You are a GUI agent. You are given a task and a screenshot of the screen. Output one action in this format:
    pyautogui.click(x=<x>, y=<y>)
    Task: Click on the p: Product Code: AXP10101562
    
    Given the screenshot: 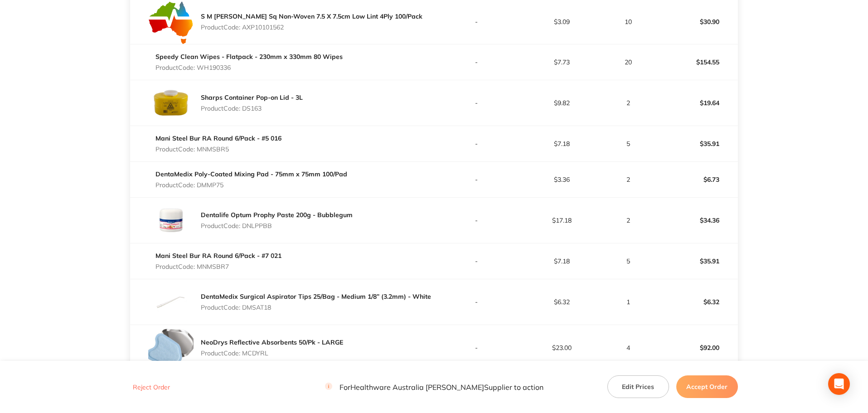 What is the action you would take?
    pyautogui.click(x=311, y=27)
    